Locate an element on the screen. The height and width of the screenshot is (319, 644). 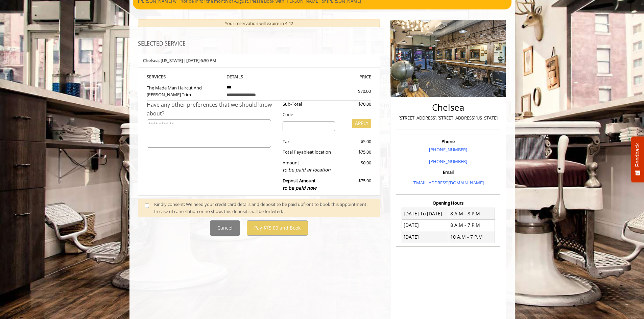
h2: Chelsea is located at coordinates (448, 107).